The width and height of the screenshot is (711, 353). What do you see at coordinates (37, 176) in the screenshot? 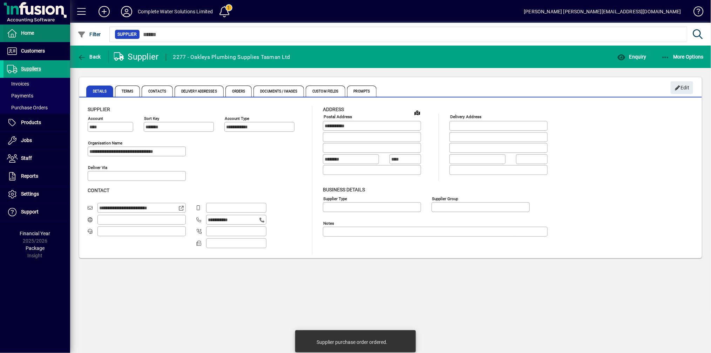
I see `a: Reports` at bounding box center [37, 176].